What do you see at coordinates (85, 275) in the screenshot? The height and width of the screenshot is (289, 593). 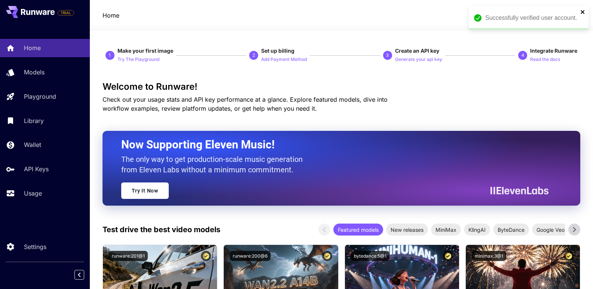 I see `div: Collapse sidebar` at bounding box center [85, 275].